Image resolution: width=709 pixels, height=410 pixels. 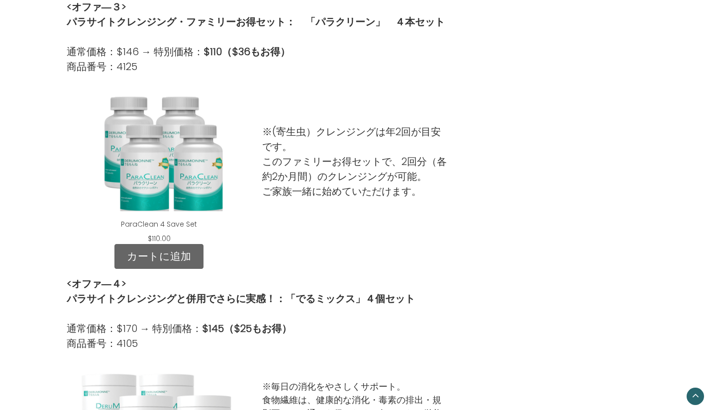 What do you see at coordinates (241, 344) in the screenshot?
I see `p: 商品番号：4105` at bounding box center [241, 344].